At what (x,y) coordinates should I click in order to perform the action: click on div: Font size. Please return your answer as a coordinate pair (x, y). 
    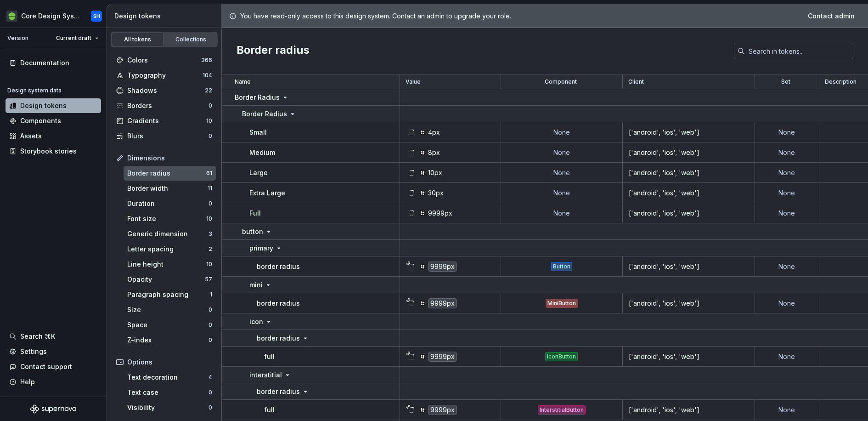
    Looking at the image, I should click on (166, 219).